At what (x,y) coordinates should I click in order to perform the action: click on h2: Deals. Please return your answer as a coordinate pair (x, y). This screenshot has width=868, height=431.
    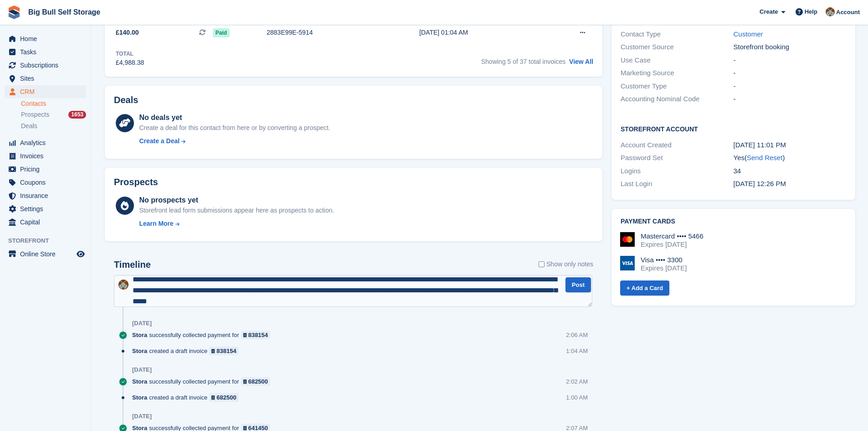
    Looking at the image, I should click on (126, 100).